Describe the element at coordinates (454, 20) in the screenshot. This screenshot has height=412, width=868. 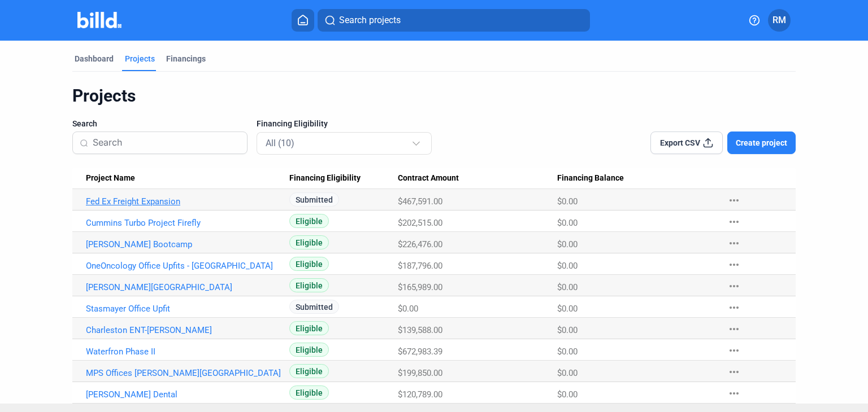
I see `button: Search projects` at that location.